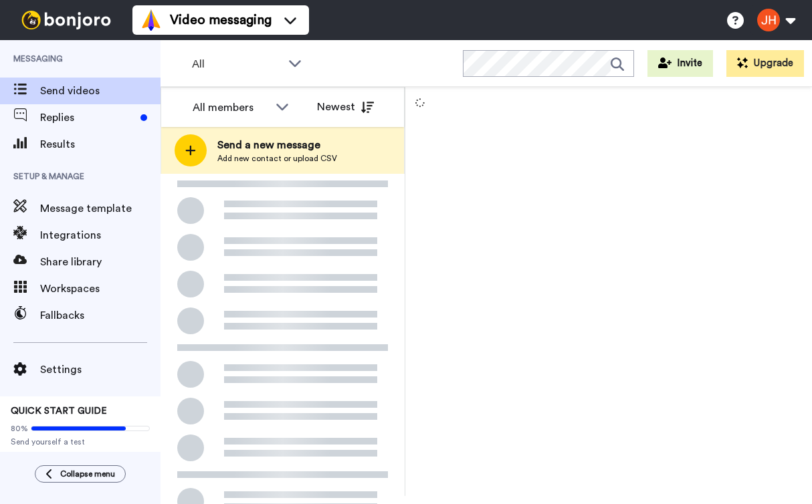 The image size is (812, 504). I want to click on button: Collapse menu, so click(80, 474).